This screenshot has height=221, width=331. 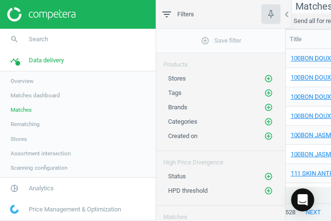 I want to click on div: Open Intercom Messenger, so click(x=302, y=200).